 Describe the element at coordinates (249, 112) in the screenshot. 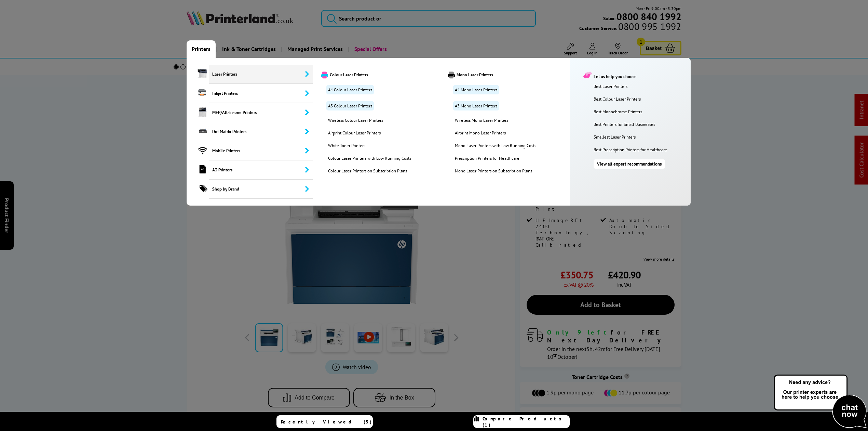

I see `a: MFP/All-in-one Printers` at that location.